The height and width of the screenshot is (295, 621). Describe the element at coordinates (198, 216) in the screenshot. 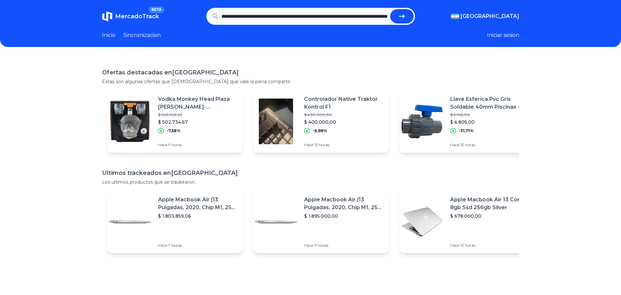

I see `p: $ 1.803.859,06` at that location.